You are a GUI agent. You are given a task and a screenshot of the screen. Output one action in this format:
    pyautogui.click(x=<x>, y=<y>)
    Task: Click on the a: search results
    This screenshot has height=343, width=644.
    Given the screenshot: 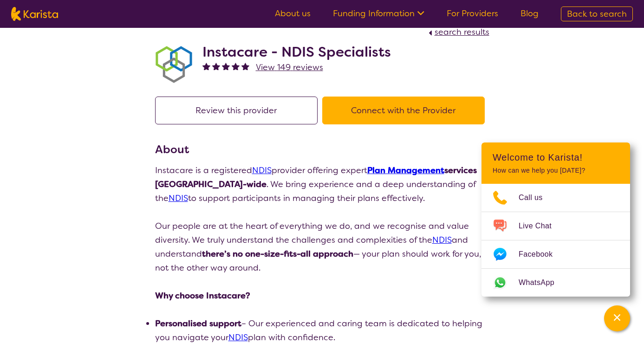 What is the action you would take?
    pyautogui.click(x=458, y=32)
    